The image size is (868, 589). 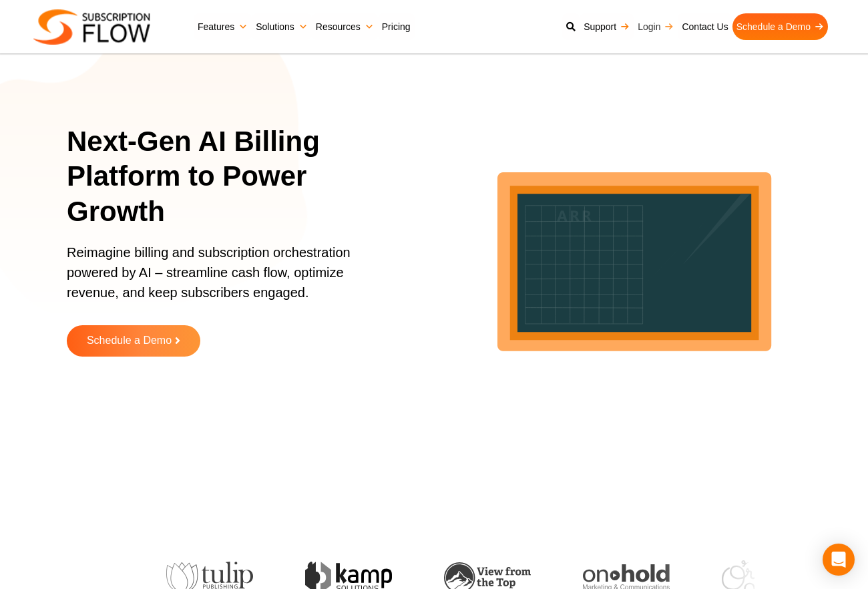 I want to click on a: Login, so click(x=656, y=27).